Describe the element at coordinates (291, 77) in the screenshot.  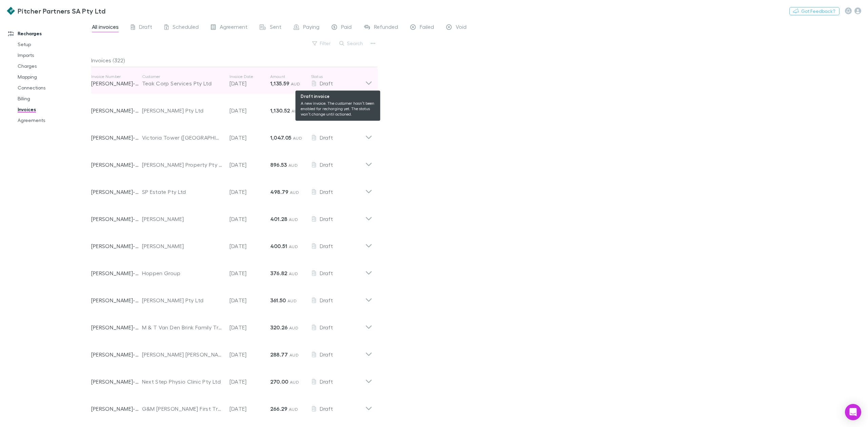
I see `p: Amount` at that location.